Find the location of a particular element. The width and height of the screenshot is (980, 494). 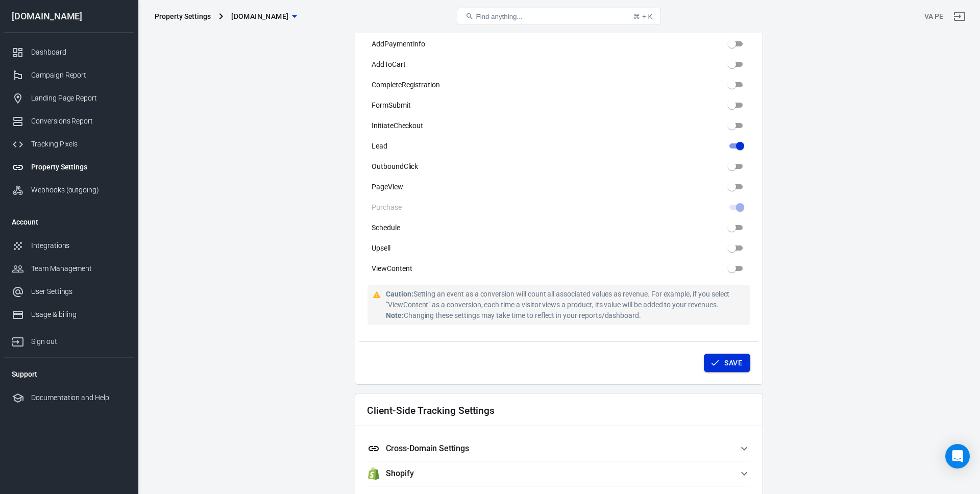

h5: Shopify is located at coordinates (400, 473).